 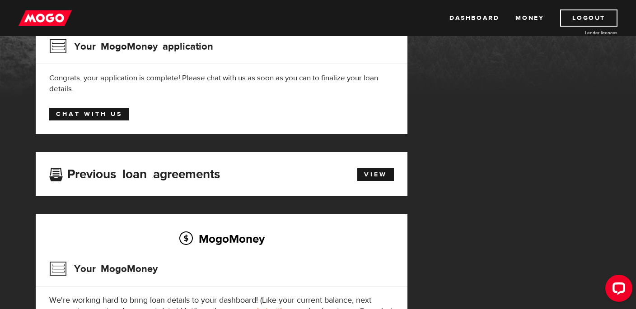 I want to click on a: Money, so click(x=529, y=18).